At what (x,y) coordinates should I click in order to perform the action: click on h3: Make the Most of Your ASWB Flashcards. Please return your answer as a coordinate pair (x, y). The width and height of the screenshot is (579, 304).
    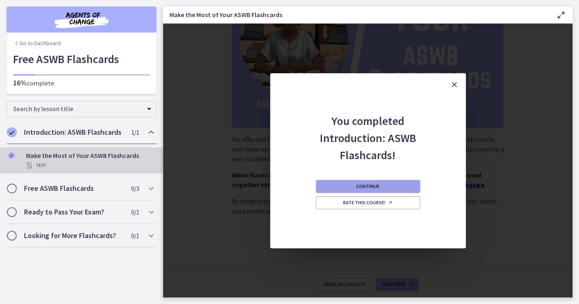
    Looking at the image, I should click on (356, 15).